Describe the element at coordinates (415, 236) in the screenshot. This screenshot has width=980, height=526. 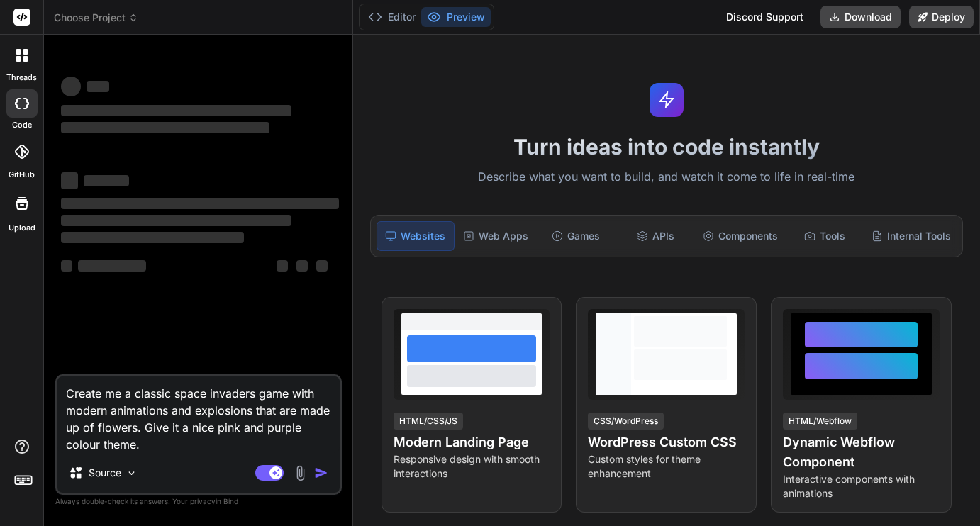
I see `div: Websites` at that location.